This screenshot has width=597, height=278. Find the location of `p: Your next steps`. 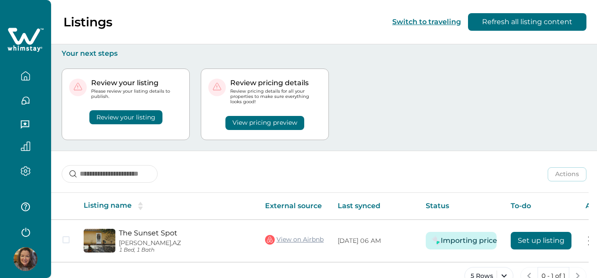

p: Your next steps is located at coordinates (324, 54).